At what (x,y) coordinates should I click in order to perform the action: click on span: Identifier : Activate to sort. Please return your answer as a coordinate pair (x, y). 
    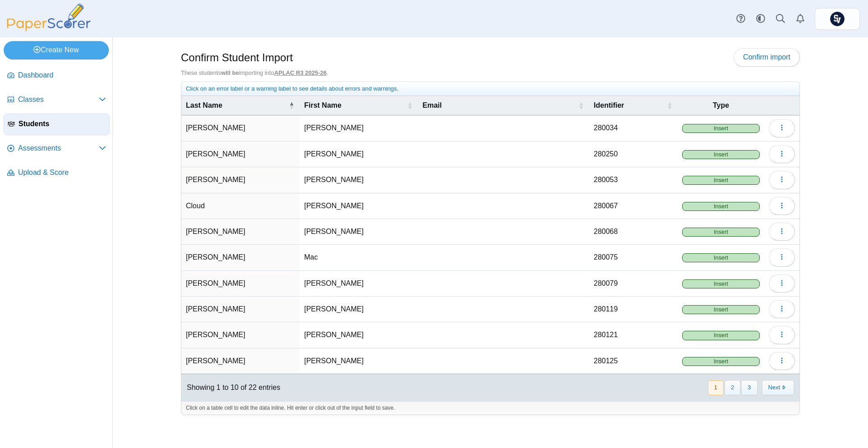
    Looking at the image, I should click on (669, 105).